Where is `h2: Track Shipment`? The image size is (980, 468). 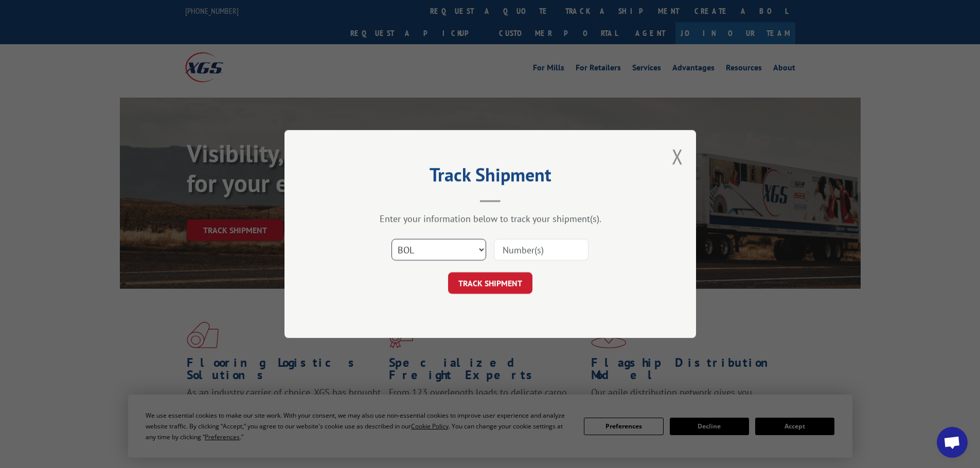 h2: Track Shipment is located at coordinates (490, 177).